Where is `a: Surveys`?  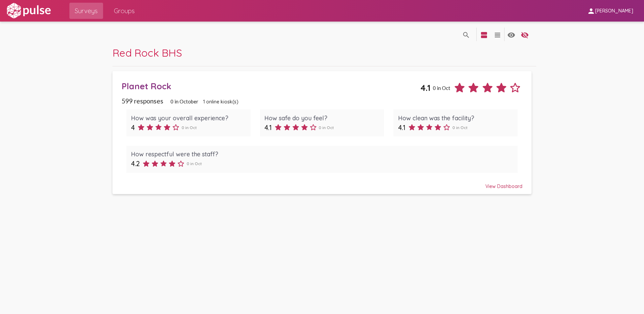 a: Surveys is located at coordinates (86, 11).